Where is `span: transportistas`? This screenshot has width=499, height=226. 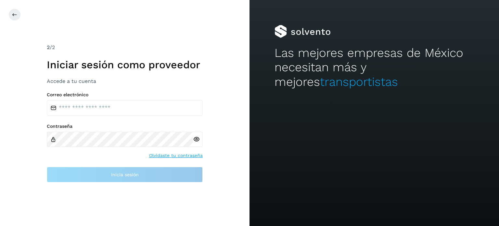 span: transportistas is located at coordinates (359, 81).